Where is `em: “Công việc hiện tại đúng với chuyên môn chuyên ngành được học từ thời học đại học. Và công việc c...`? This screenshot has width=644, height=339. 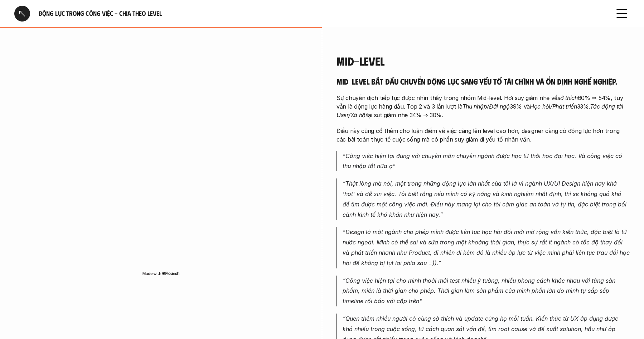
em: “Công việc hiện tại đúng với chuyên môn chuyên ngành được học từ thời học đại học. Và công việc c... is located at coordinates (483, 161).